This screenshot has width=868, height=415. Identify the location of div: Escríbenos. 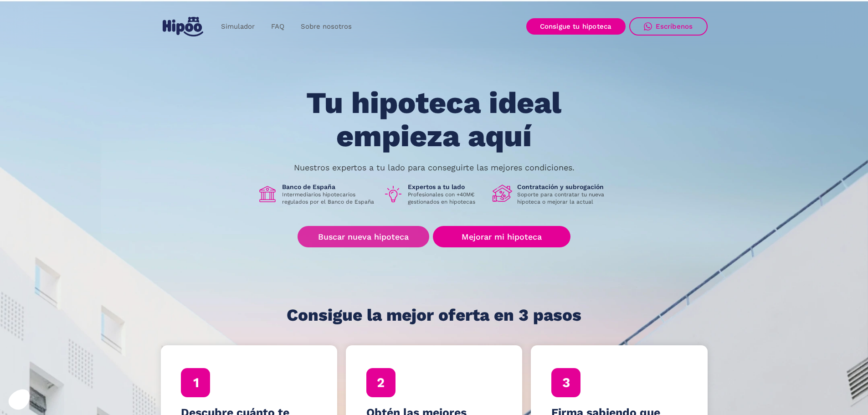
(674, 26).